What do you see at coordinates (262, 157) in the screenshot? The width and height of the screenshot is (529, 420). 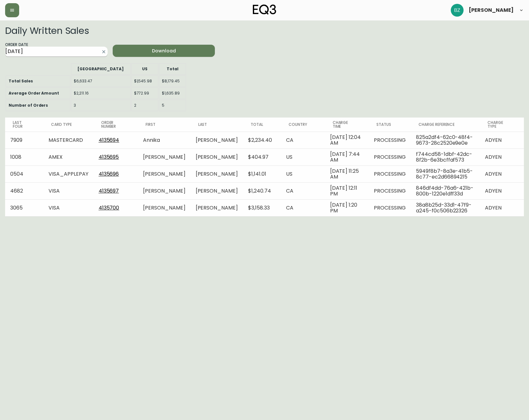 I see `td: $404.97` at bounding box center [262, 157].